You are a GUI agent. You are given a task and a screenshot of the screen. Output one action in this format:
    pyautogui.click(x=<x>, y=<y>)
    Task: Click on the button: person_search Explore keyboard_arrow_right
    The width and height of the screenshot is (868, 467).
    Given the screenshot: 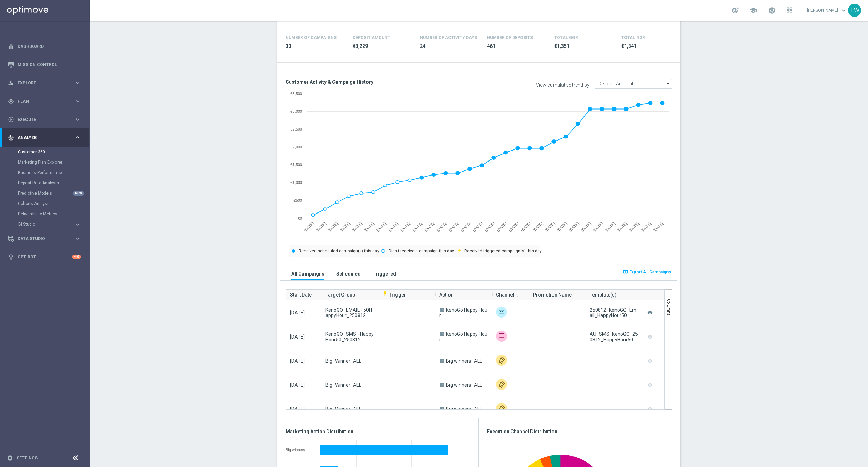 What is the action you would take?
    pyautogui.click(x=44, y=83)
    